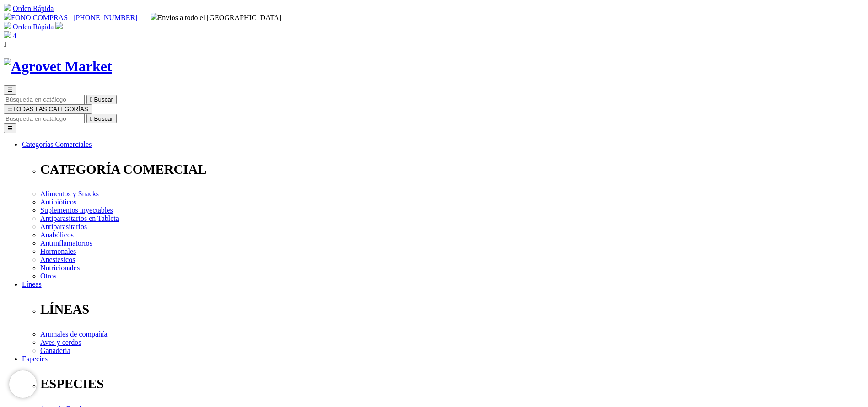 The image size is (868, 407). What do you see at coordinates (58, 202) in the screenshot?
I see `span: Antibióticos` at bounding box center [58, 202].